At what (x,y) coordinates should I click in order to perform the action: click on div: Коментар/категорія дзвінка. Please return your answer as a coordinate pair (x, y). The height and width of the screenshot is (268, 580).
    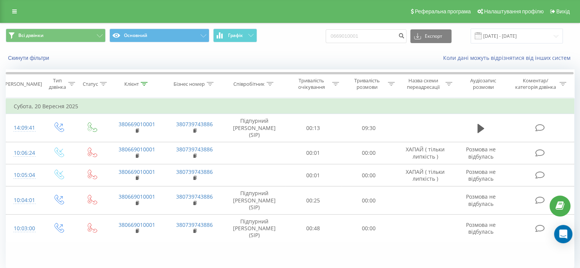
    Looking at the image, I should click on (535, 84).